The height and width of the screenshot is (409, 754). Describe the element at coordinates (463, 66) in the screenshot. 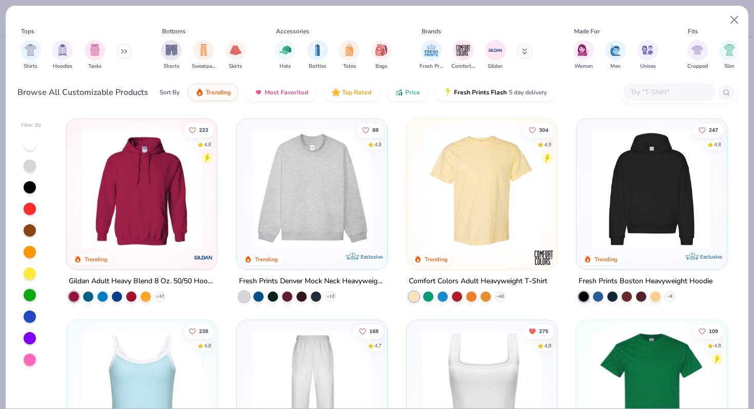

I see `span: Comfort Colors` at that location.